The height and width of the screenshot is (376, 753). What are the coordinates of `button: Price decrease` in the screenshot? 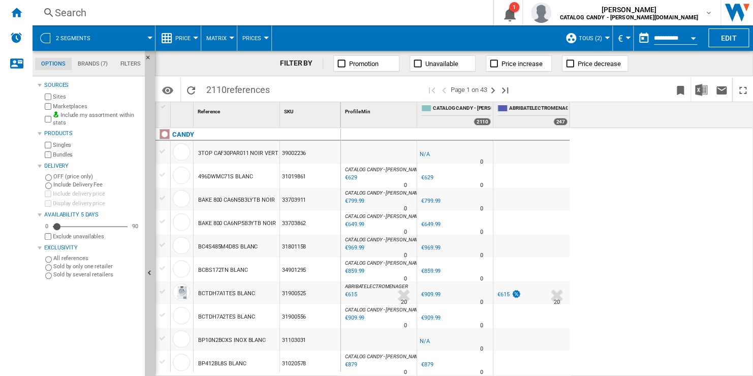 It's located at (595, 63).